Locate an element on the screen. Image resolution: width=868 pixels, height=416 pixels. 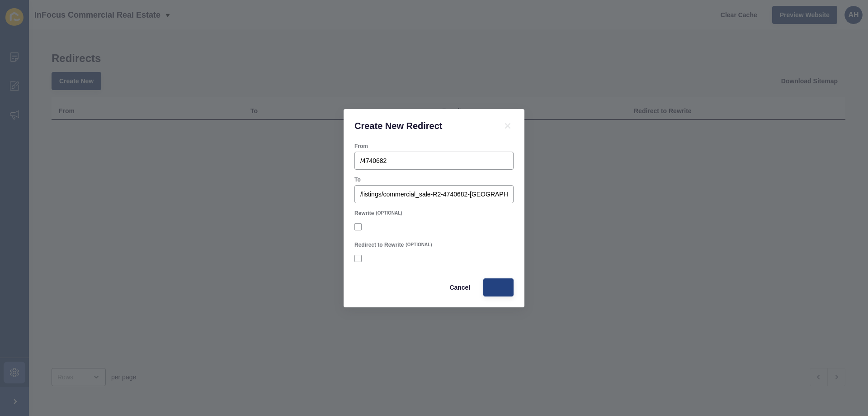
span: Cancel is located at coordinates (460, 288).